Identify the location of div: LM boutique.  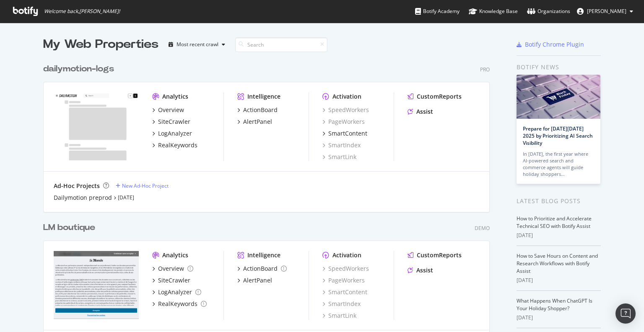
(69, 228).